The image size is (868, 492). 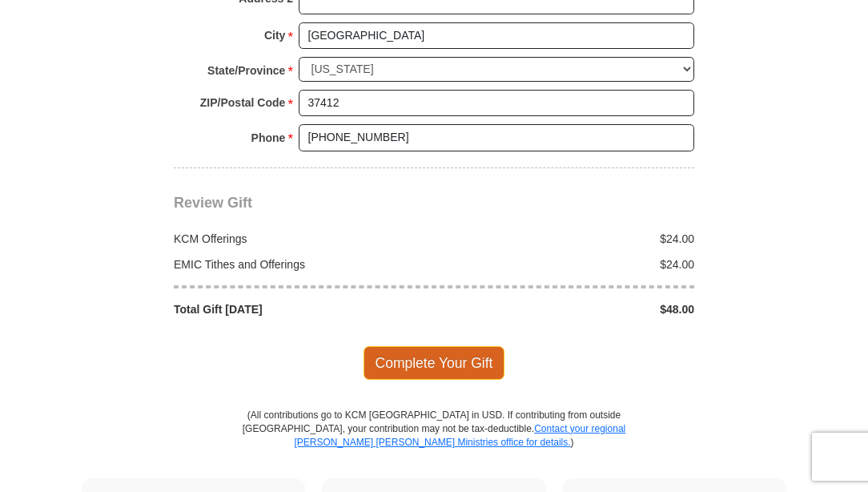 I want to click on strong: State/Province, so click(x=246, y=70).